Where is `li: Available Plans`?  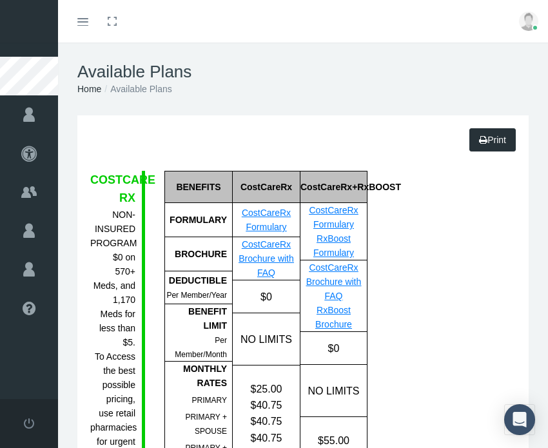 li: Available Plans is located at coordinates (136, 89).